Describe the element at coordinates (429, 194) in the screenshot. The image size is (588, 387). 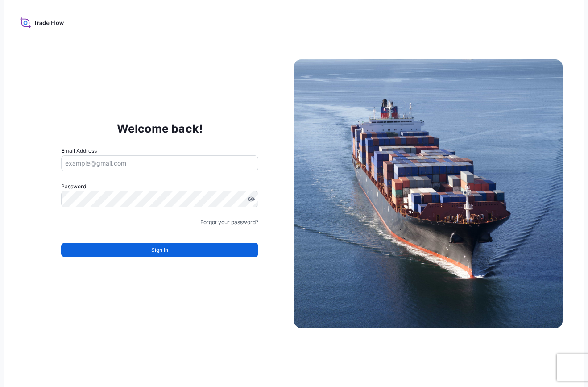
I see `img: Ship illustration` at that location.